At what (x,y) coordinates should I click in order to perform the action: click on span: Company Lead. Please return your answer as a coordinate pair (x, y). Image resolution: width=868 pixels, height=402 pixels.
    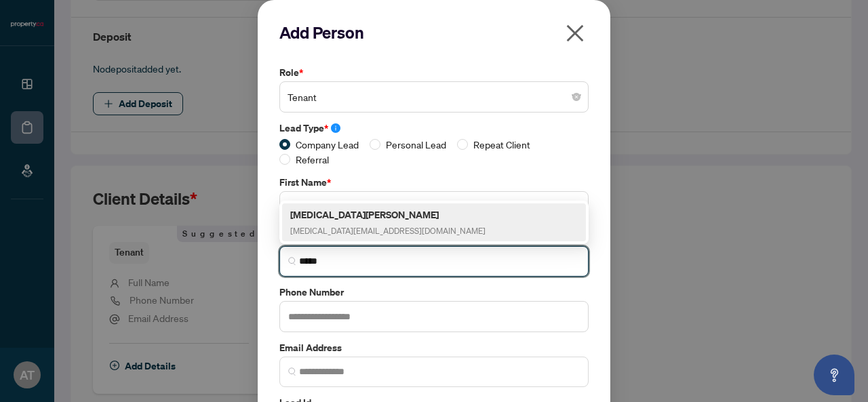
    Looking at the image, I should click on (327, 144).